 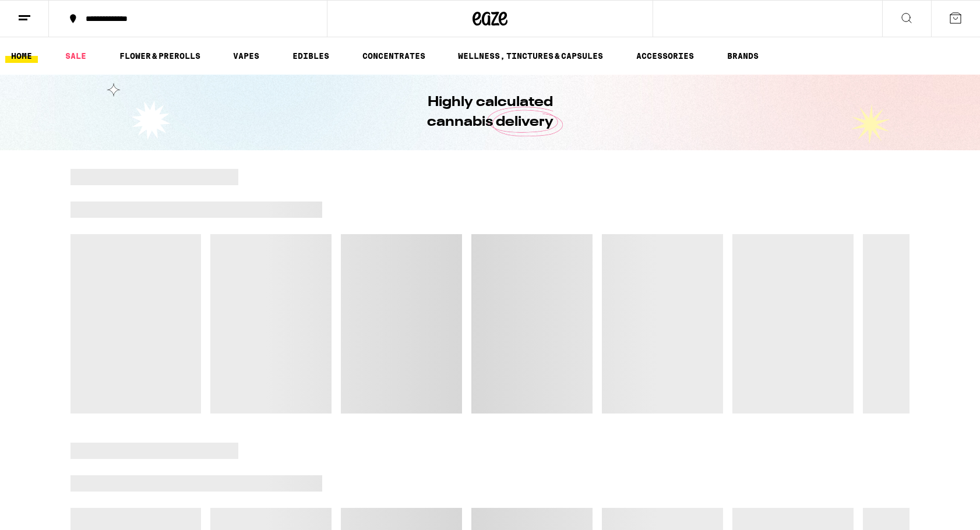 I want to click on a: ACCESSORIES, so click(x=665, y=56).